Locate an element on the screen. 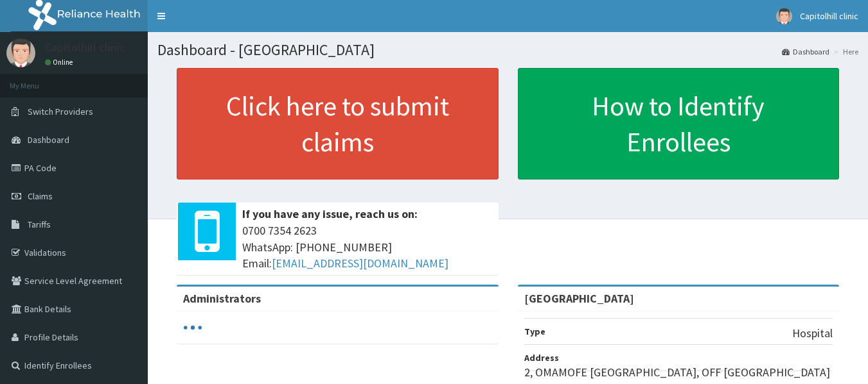 The image size is (868, 384). a: Click here to submit claims is located at coordinates (337, 124).